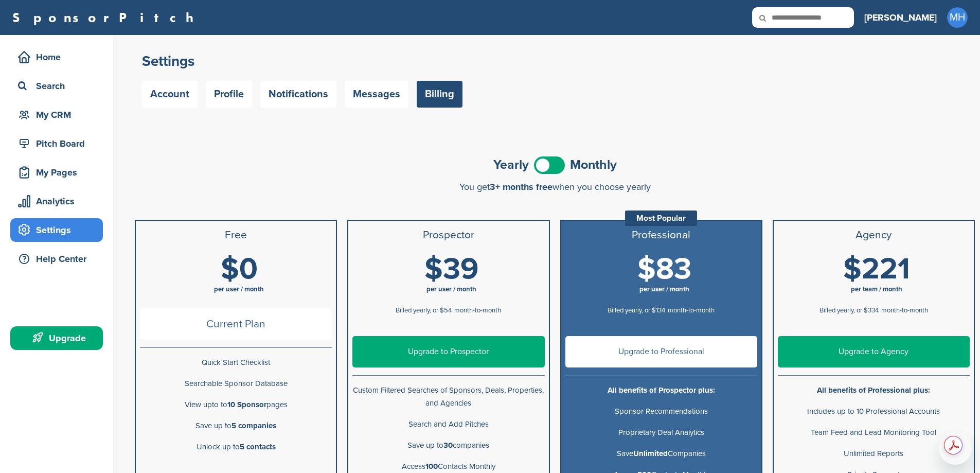 This screenshot has height=473, width=980. What do you see at coordinates (877, 289) in the screenshot?
I see `span: per team / month` at bounding box center [877, 289].